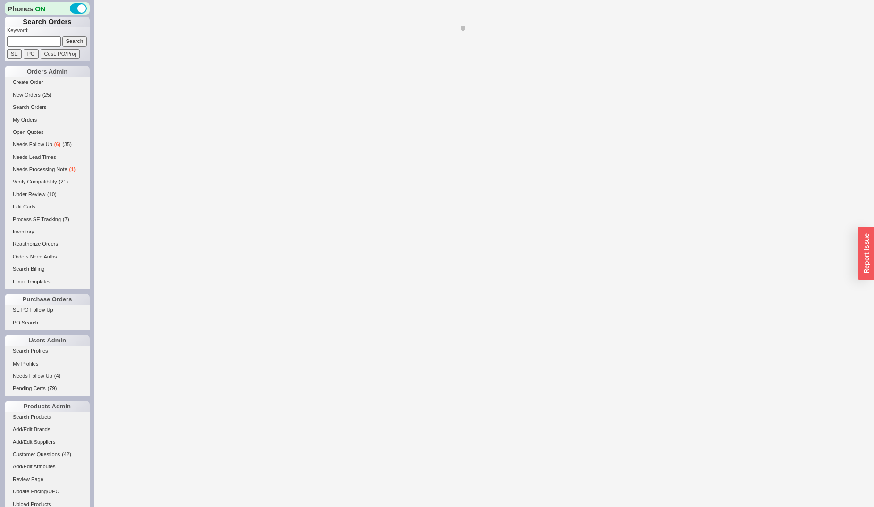 This screenshot has width=874, height=507. What do you see at coordinates (26, 95) in the screenshot?
I see `span: New Orders` at bounding box center [26, 95].